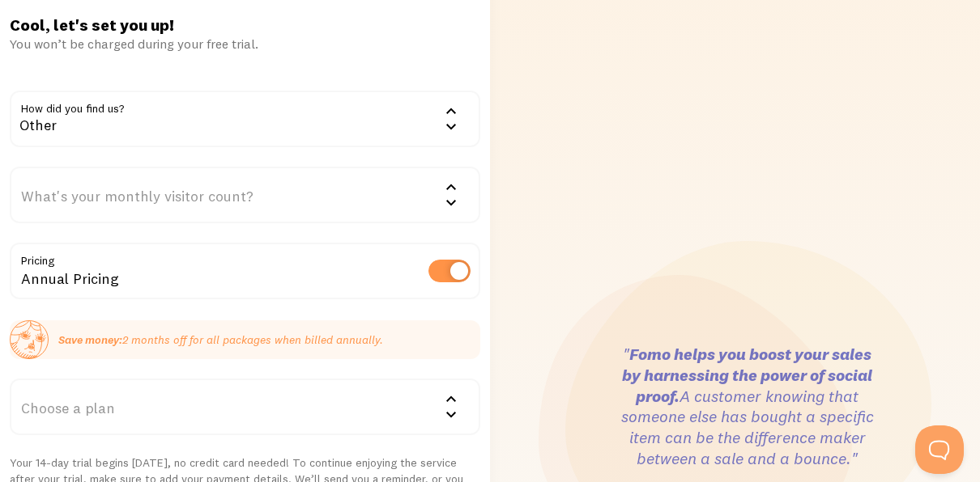 The image size is (980, 482). What do you see at coordinates (220, 340) in the screenshot?
I see `p: 2 months off for all packages when billed annually.` at bounding box center [220, 340].